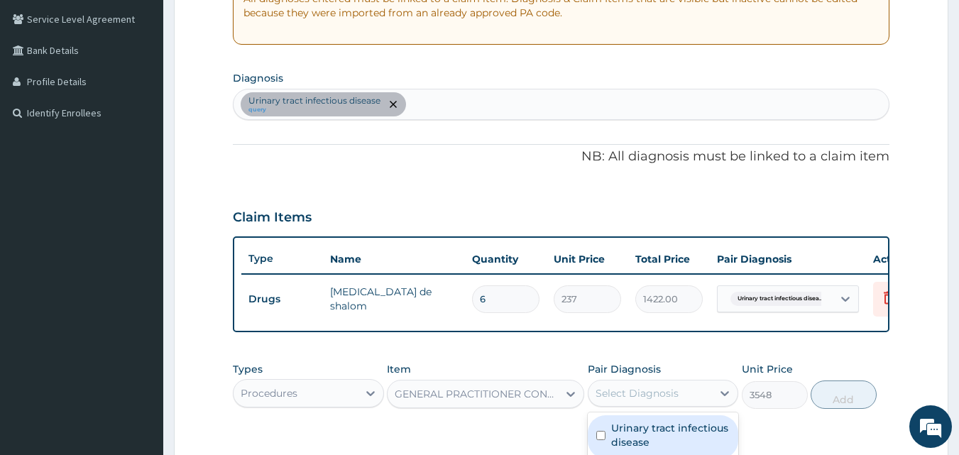  Describe the element at coordinates (138, 329) in the screenshot. I see `textarea: Type your message and hit 'Enter'` at that location.